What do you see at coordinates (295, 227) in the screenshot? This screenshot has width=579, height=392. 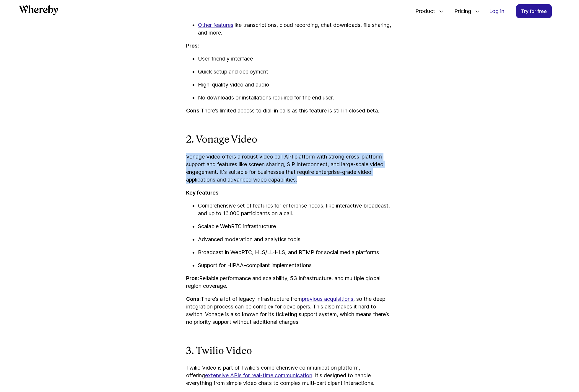 I see `p: Scalable WebRTC infrastructure` at bounding box center [295, 227].